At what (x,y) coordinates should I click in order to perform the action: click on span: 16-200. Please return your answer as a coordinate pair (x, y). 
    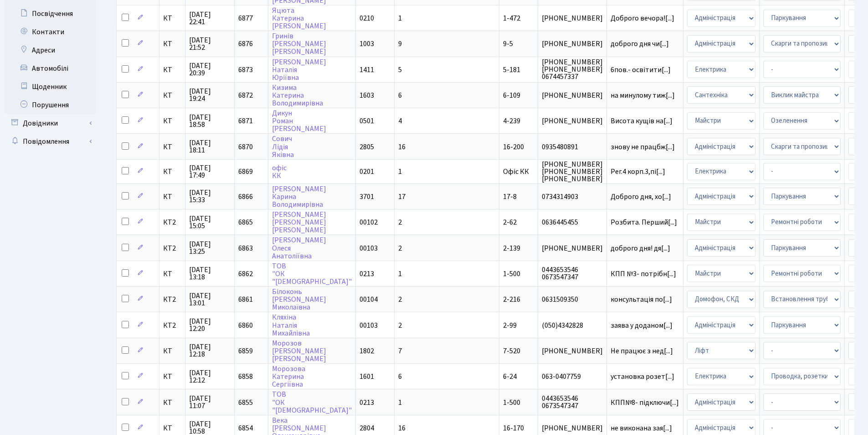
    Looking at the image, I should click on (513, 147).